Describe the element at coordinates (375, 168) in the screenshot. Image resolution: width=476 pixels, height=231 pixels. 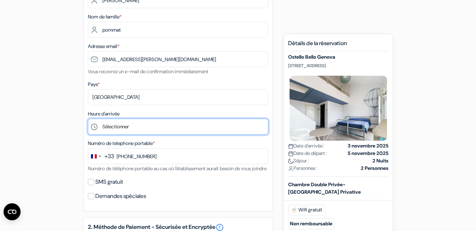
I see `strong: 2 Personnes` at that location.